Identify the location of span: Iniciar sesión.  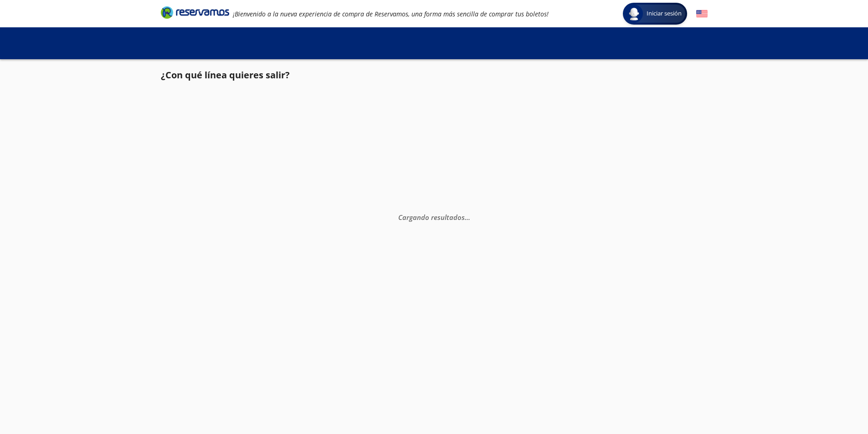
(664, 14).